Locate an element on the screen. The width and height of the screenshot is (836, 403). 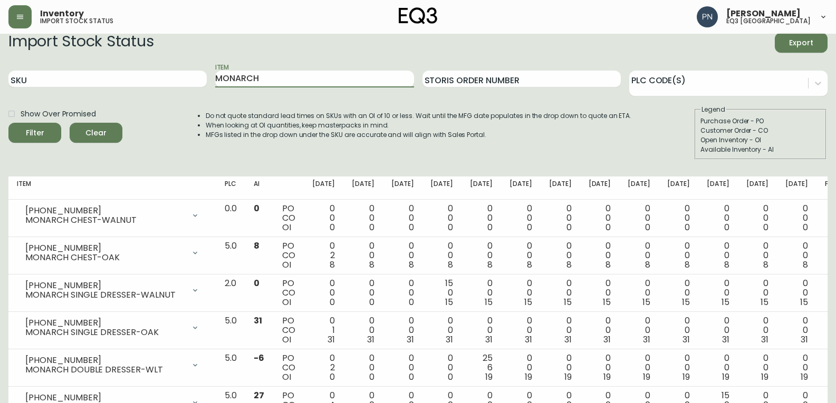
span: Clear is located at coordinates (96, 133).